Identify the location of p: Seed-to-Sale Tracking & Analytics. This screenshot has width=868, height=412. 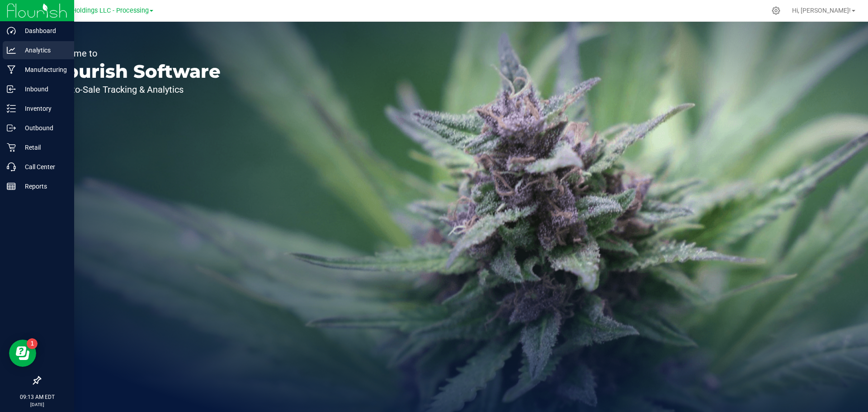
(135, 89).